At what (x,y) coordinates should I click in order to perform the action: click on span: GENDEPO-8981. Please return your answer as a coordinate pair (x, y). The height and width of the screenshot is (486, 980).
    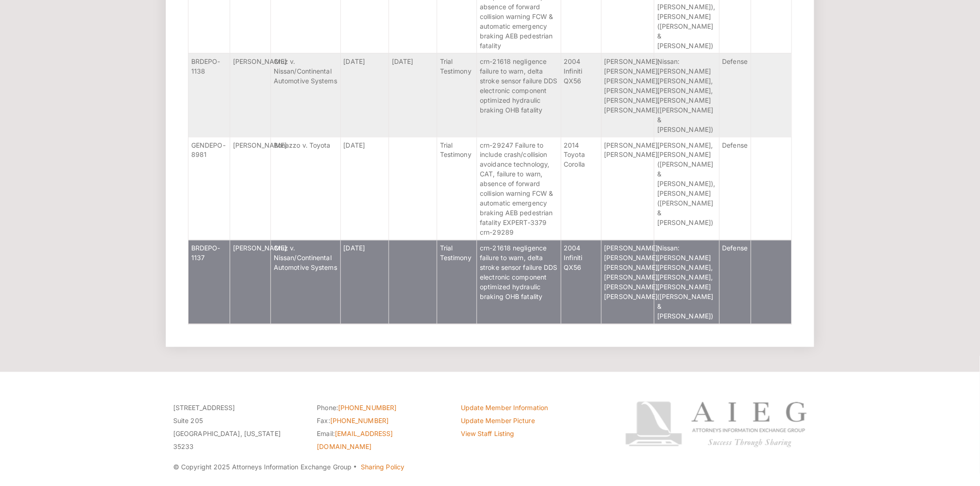
    Looking at the image, I should click on (209, 150).